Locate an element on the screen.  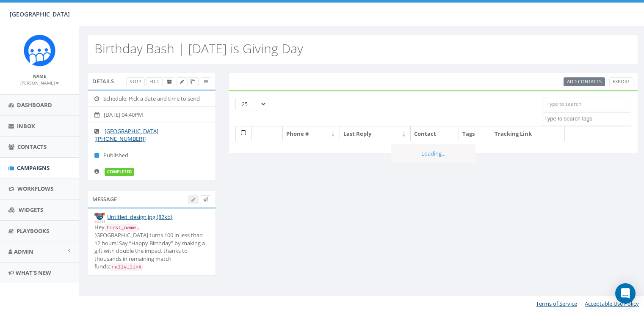
span: View Campaign Delivery Statistics is located at coordinates (206, 81).